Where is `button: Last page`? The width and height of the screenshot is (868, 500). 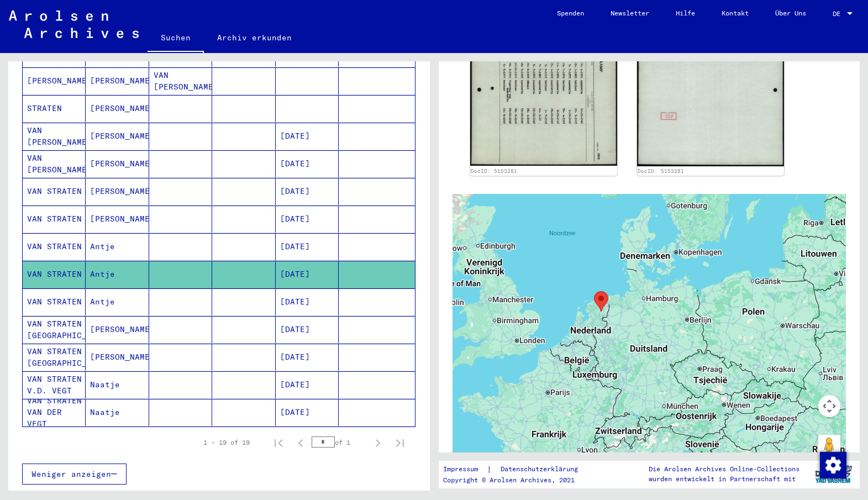 button: Last page is located at coordinates (400, 443).